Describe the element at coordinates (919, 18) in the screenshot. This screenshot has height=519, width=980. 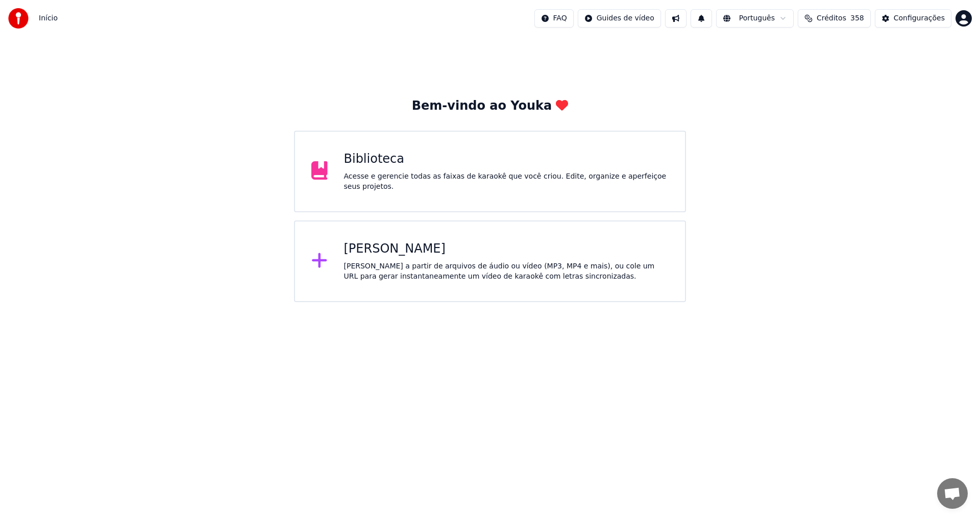
I see `div: Configurações` at that location.